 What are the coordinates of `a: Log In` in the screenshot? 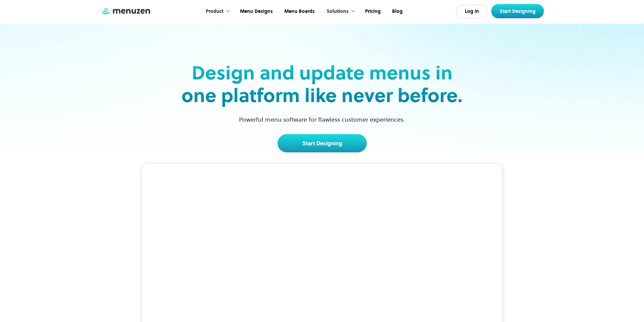 It's located at (472, 12).